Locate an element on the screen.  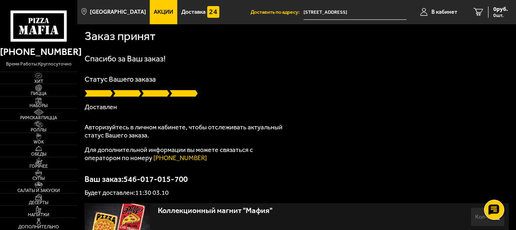
p: Доставлен is located at coordinates (297, 107).